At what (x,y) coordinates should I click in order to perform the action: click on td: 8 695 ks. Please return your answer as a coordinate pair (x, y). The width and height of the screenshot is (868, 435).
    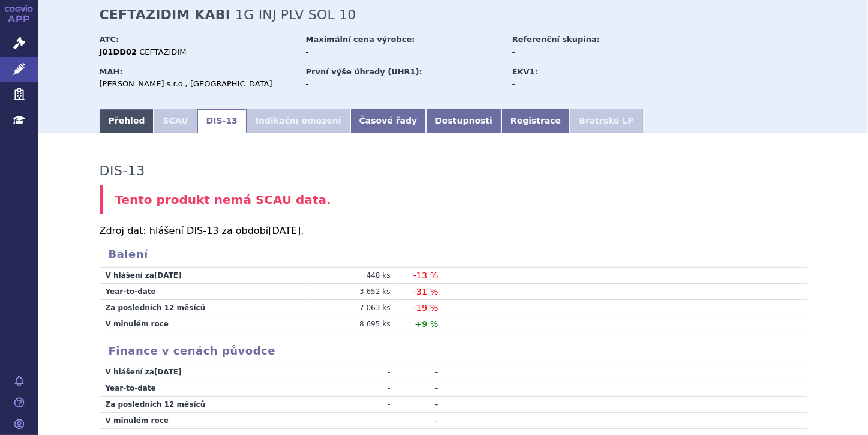
    Looking at the image, I should click on (355, 324).